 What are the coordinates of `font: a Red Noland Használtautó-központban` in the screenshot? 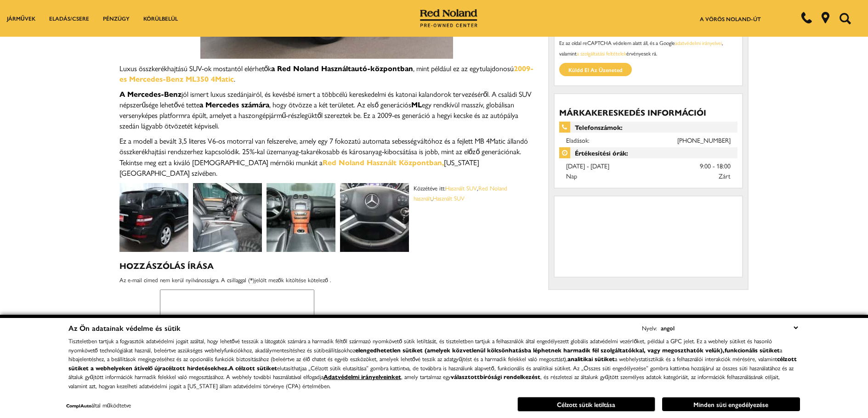 It's located at (342, 68).